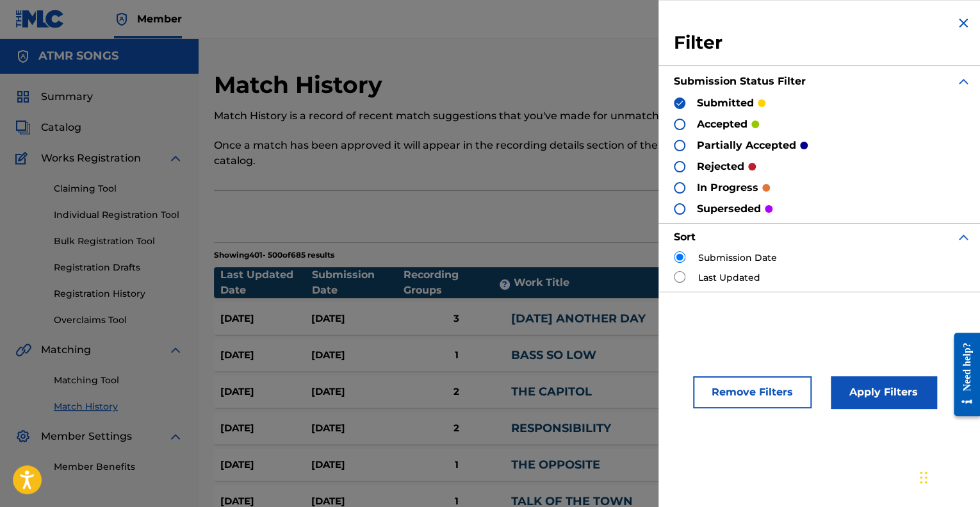 The image size is (980, 507). What do you see at coordinates (357, 282) in the screenshot?
I see `div: Submission Date` at bounding box center [357, 282].